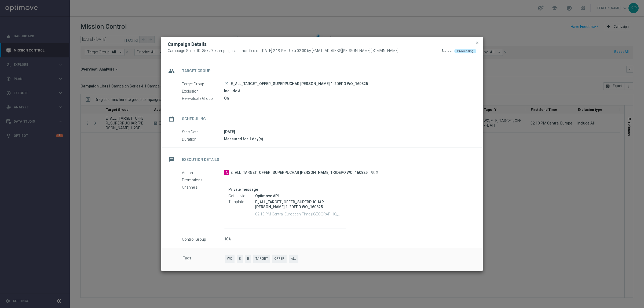 The image size is (644, 308). What do you see at coordinates (227, 173) in the screenshot?
I see `span: A` at bounding box center [227, 173].